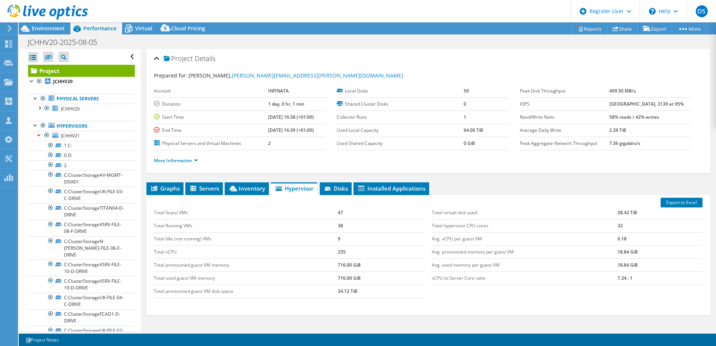 The width and height of the screenshot is (716, 346). Describe the element at coordinates (211, 117) in the screenshot. I see `label: Start Time` at that location.